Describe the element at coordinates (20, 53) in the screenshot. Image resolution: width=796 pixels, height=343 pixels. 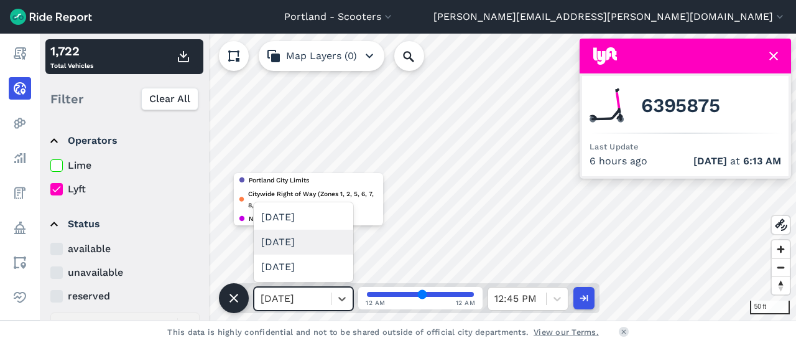
I see `a: Report` at that location.